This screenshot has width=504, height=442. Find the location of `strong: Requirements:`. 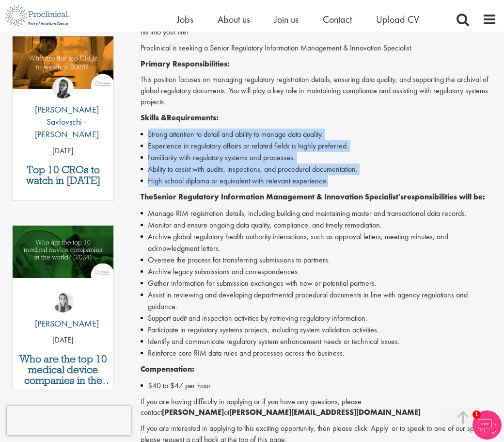

strong: Requirements: is located at coordinates (193, 117).